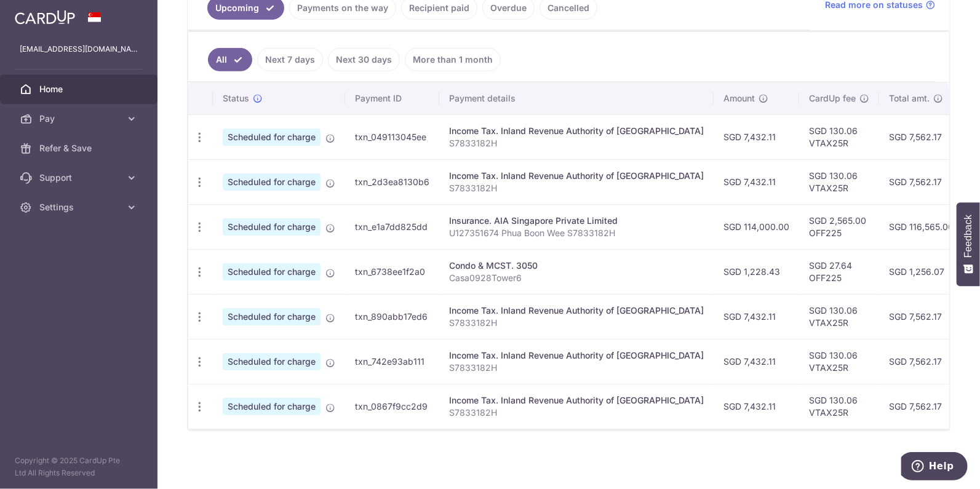  I want to click on td: txn_742e93ab111, so click(392, 361).